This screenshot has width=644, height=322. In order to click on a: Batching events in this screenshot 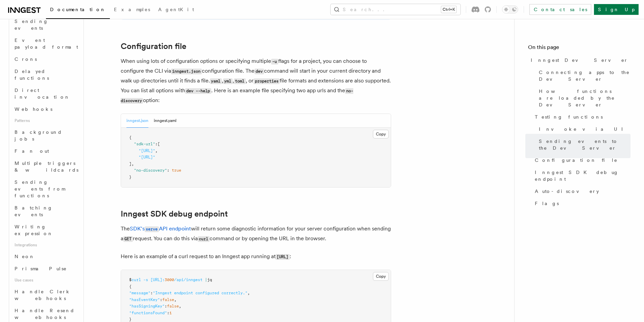, I will do `click(45, 211)`.